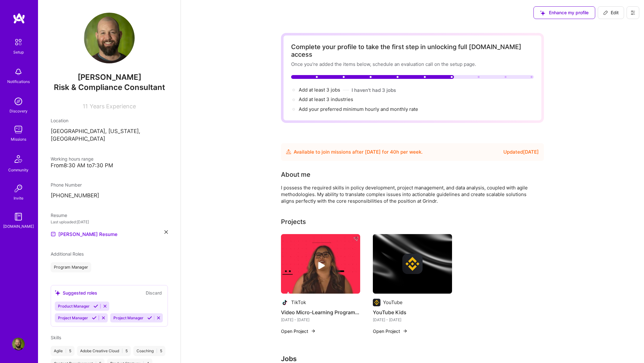 This screenshot has width=644, height=363. Describe the element at coordinates (611, 13) in the screenshot. I see `span: Edit` at that location.